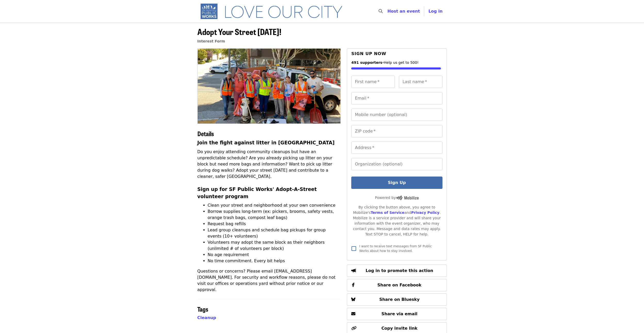 Image resolution: width=644 pixels, height=333 pixels. What do you see at coordinates (203, 309) in the screenshot?
I see `span: Tags` at bounding box center [203, 309].